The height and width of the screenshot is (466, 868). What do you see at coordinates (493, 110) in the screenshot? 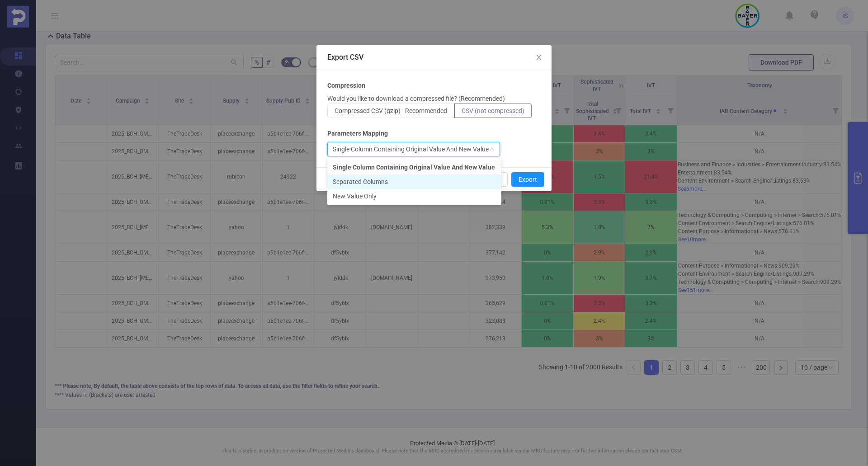
I see `span: CSV (not compressed)` at bounding box center [493, 110].